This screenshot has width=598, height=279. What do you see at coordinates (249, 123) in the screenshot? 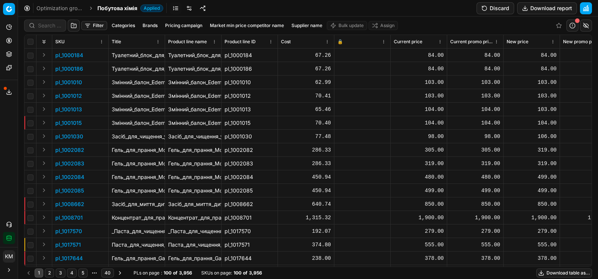
I see `div: pl_1001015` at bounding box center [249, 123].